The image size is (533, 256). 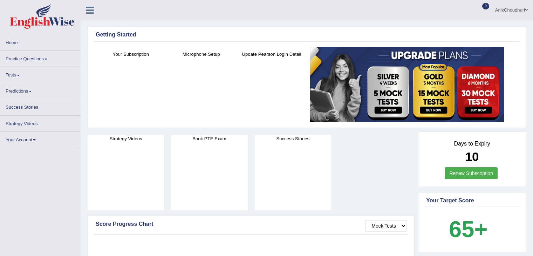 I want to click on div: Score Progress Chart, so click(x=251, y=224).